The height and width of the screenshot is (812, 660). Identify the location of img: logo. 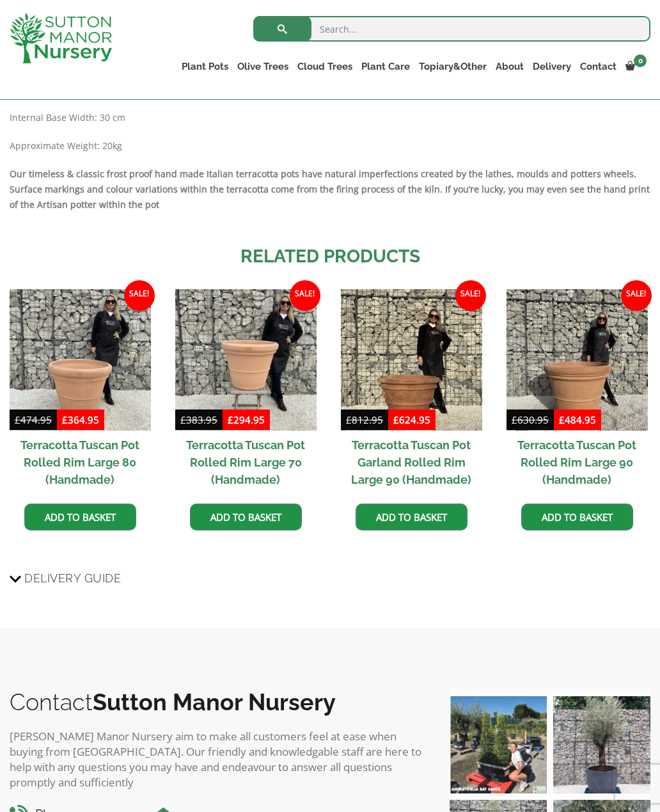
(60, 38).